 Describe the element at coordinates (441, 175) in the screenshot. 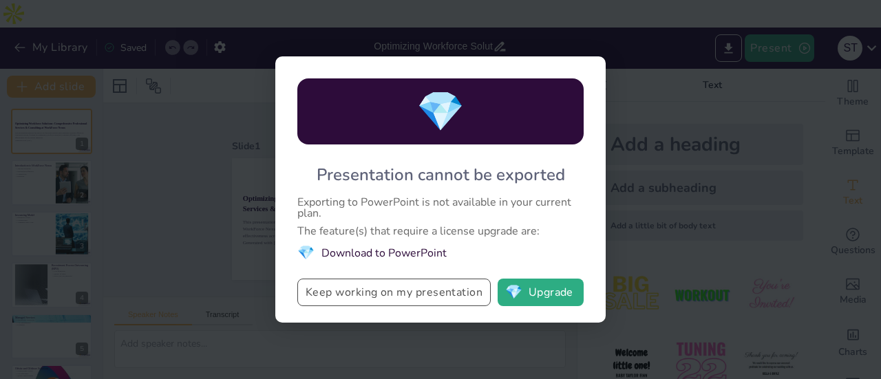

I see `div: Presentation cannot be exported` at that location.